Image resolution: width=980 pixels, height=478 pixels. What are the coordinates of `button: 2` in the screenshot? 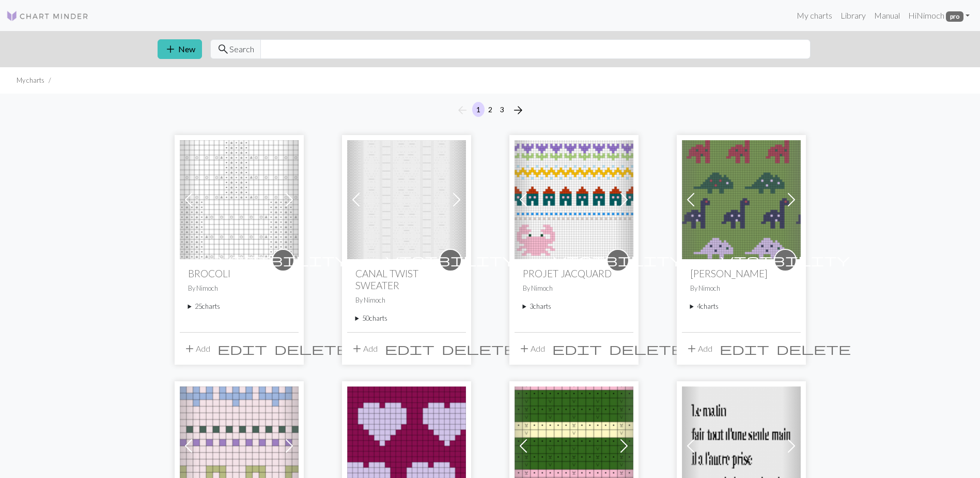 It's located at (490, 109).